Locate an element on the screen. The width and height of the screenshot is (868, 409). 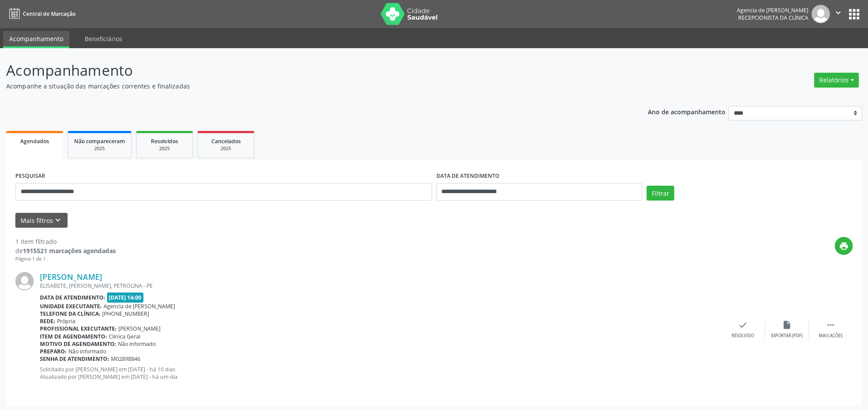
b: Item de agendamento: is located at coordinates (73, 337).